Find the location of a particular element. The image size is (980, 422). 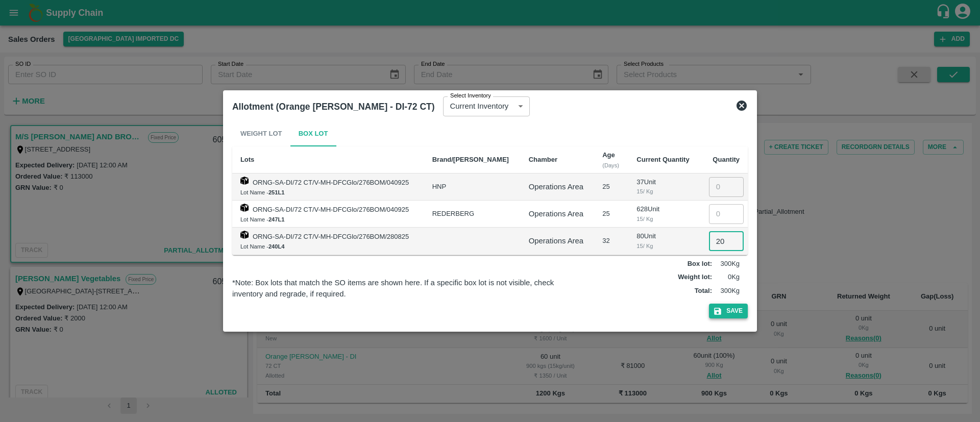

td: 80 Unit is located at coordinates (664, 240).